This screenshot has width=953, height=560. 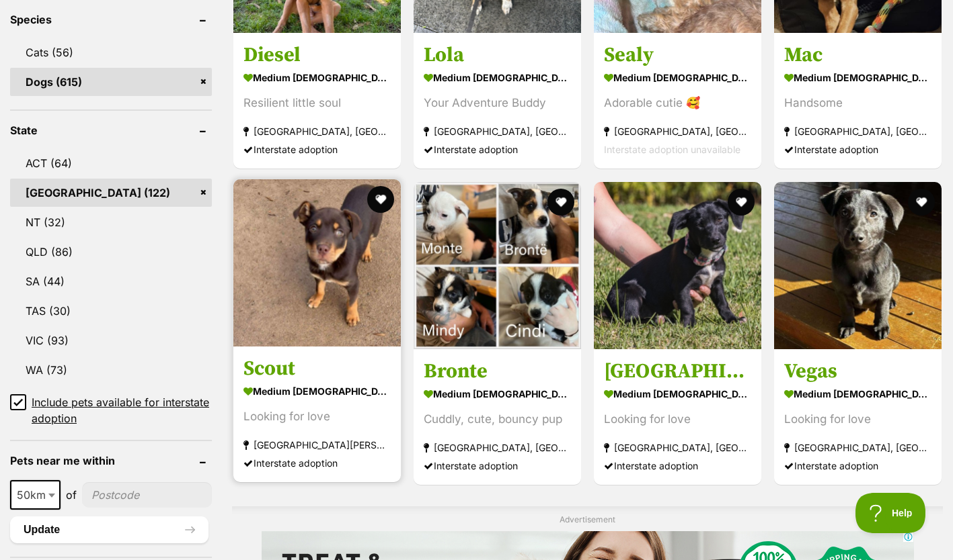 What do you see at coordinates (317, 263) in the screenshot?
I see `img: Scout - Australian Kelpie Dog` at bounding box center [317, 263].